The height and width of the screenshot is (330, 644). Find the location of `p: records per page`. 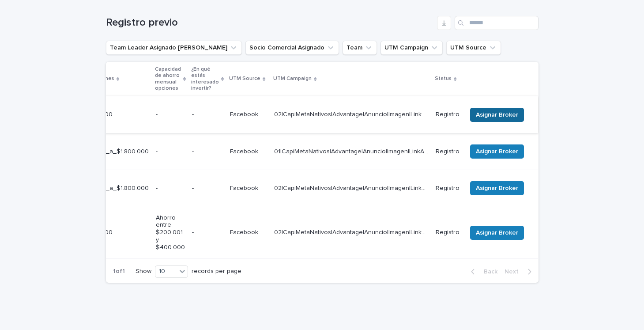

p: records per page is located at coordinates (217, 271).